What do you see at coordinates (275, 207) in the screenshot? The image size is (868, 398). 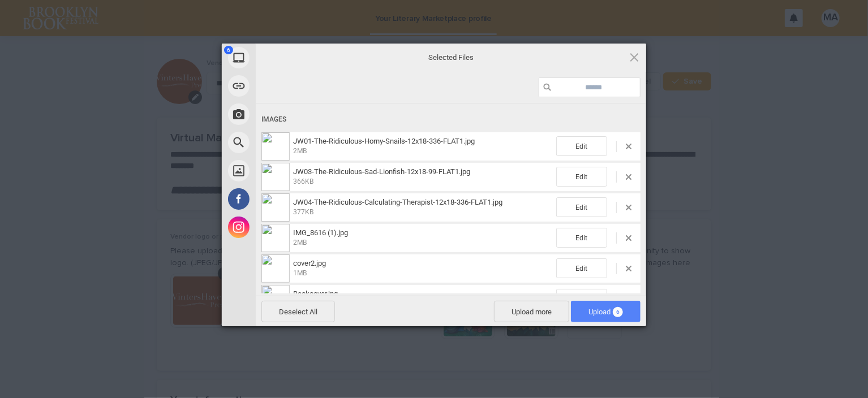 I see `img: fa0051da-cc32-4d09-a75d-ce0db5eef92f` at bounding box center [275, 207].